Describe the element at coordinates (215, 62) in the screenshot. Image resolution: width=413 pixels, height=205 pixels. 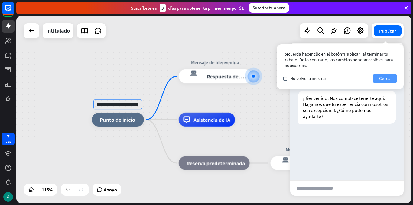
I see `font: Mensaje de bienvenida` at that location.